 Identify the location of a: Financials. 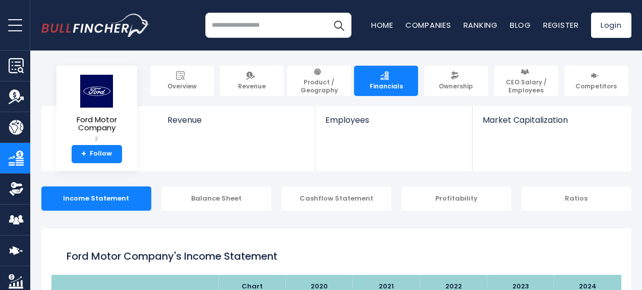
(386, 81).